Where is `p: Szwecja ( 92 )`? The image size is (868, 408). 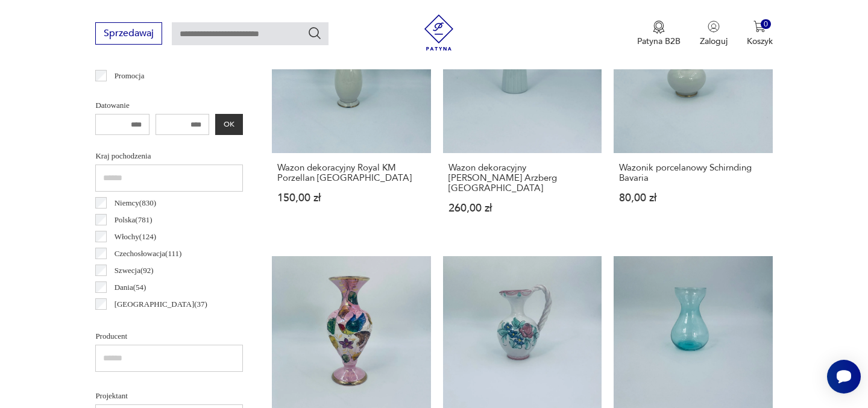 p: Szwecja ( 92 ) is located at coordinates (134, 271).